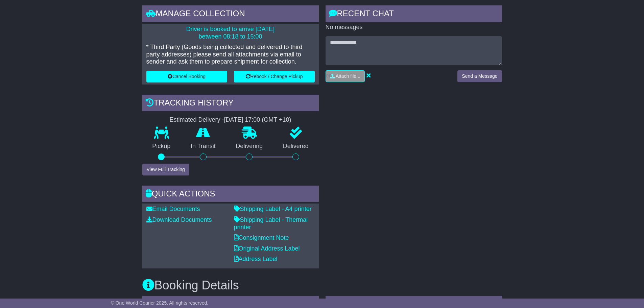 The height and width of the screenshot is (308, 644). What do you see at coordinates (231, 195) in the screenshot?
I see `div: Quick Actions` at bounding box center [231, 195].